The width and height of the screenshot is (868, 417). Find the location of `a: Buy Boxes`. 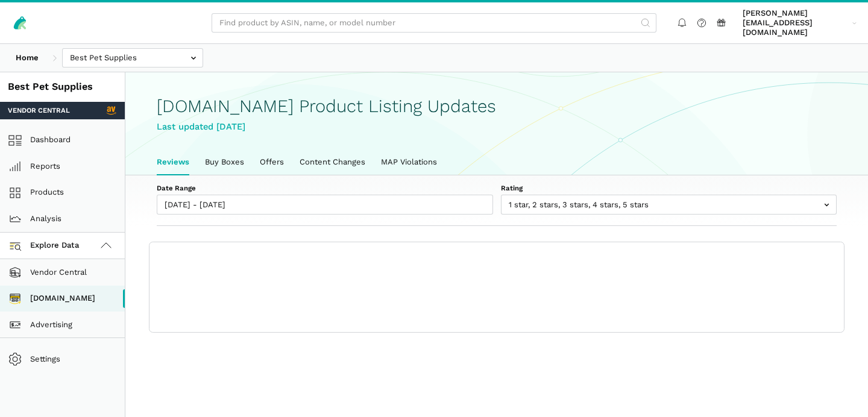

a: Buy Boxes is located at coordinates (224, 162).